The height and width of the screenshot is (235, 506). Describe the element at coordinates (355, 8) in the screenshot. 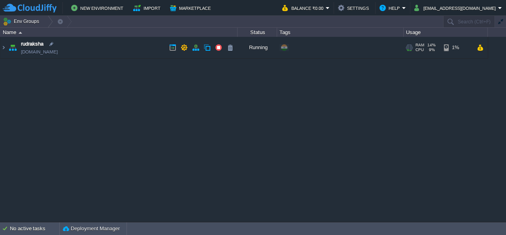

I see `button: Settings` at that location.